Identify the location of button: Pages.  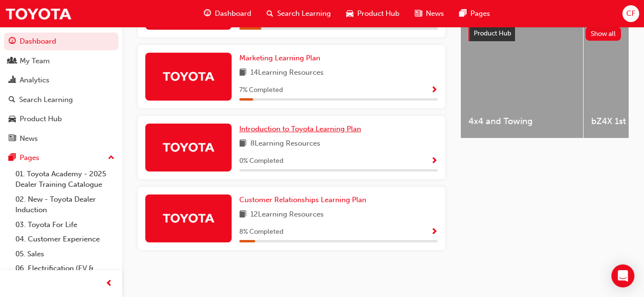
(61, 158).